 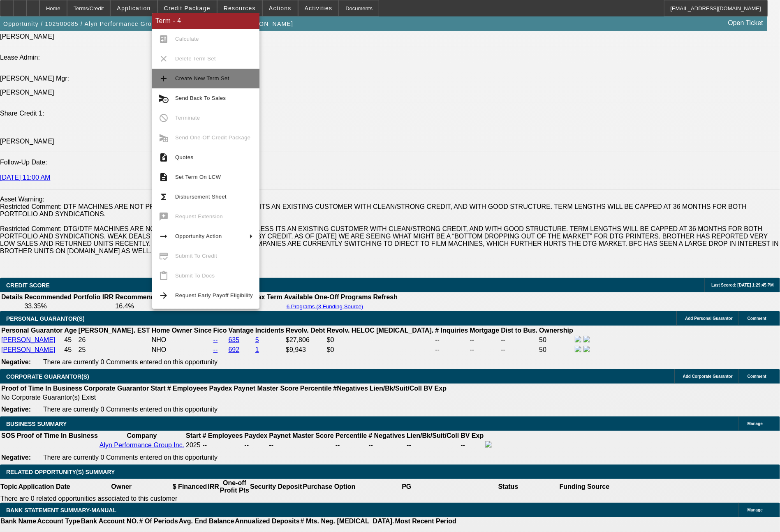 What do you see at coordinates (200, 98) in the screenshot?
I see `span: Send Back To Sales` at bounding box center [200, 98].